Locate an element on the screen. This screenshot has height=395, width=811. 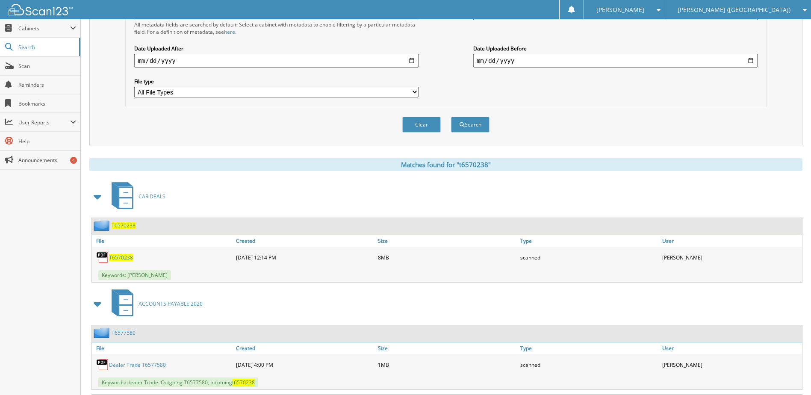
div: Chat Widget is located at coordinates (790, 374).